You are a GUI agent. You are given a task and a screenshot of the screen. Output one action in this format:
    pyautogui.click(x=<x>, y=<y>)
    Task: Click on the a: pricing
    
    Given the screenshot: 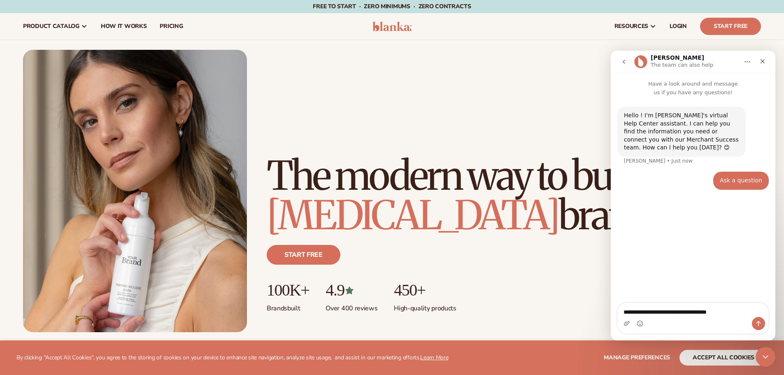 What is the action you would take?
    pyautogui.click(x=171, y=26)
    